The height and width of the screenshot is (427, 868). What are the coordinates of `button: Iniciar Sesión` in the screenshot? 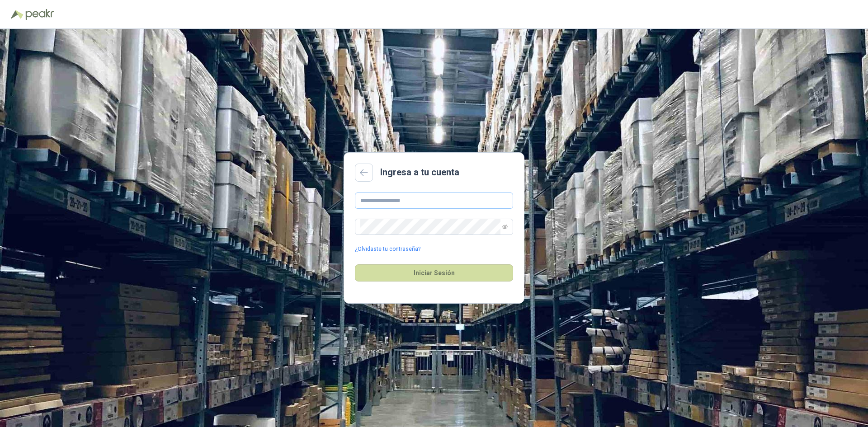 It's located at (434, 273).